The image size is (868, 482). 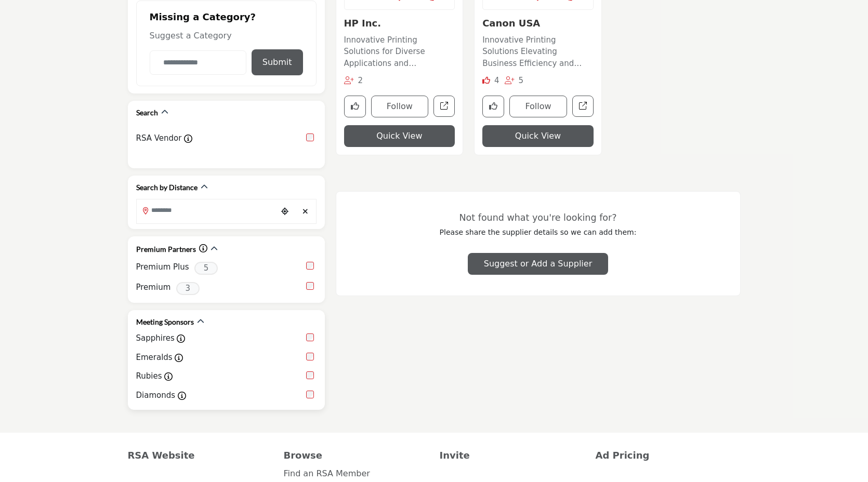 What do you see at coordinates (188, 288) in the screenshot?
I see `span: 3` at bounding box center [188, 288].